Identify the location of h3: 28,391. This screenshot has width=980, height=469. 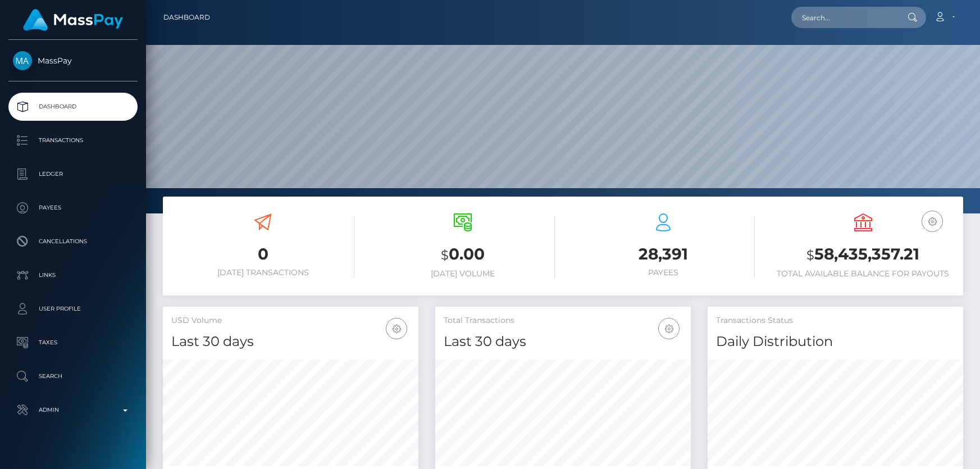
(663, 254).